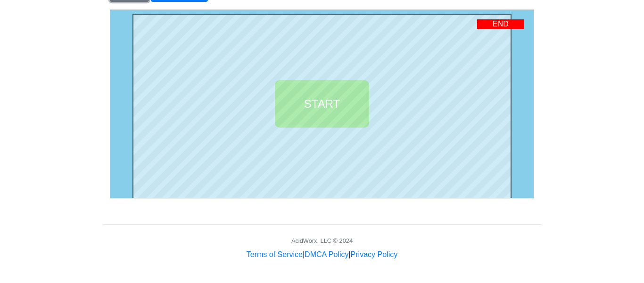 Image resolution: width=644 pixels, height=283 pixels. What do you see at coordinates (322, 240) in the screenshot?
I see `div: AcidWorx, LLC © 2024` at bounding box center [322, 240].